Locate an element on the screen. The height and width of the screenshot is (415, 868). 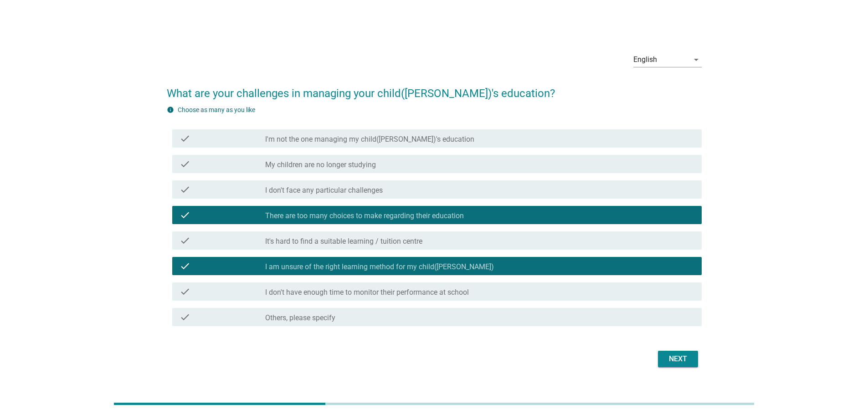
i: arrow_drop_down is located at coordinates (696, 60).